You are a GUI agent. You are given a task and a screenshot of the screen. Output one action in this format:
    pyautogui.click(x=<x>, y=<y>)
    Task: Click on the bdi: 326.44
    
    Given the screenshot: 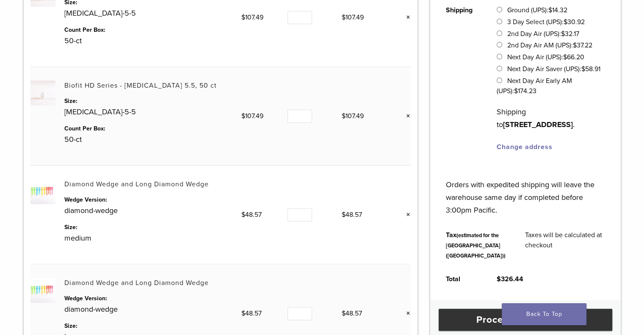 What is the action you would take?
    pyautogui.click(x=510, y=279)
    